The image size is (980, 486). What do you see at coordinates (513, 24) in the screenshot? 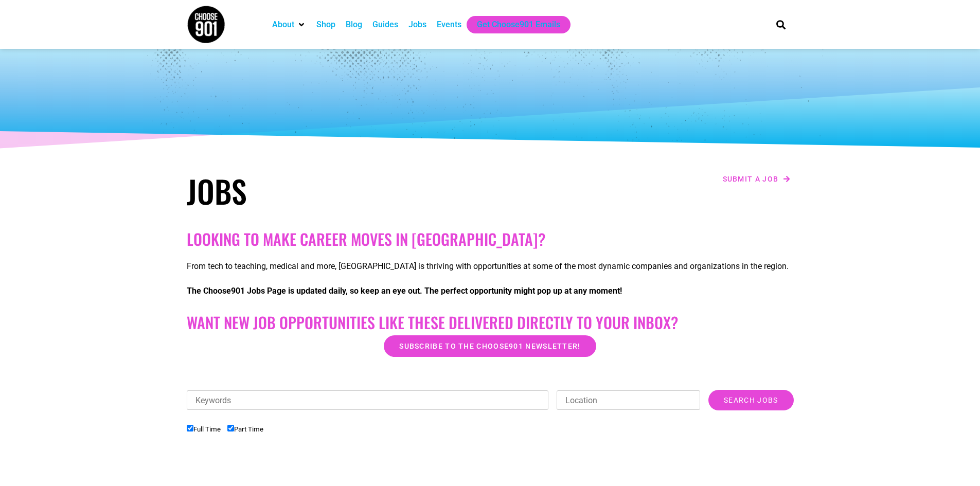
I see `nav: Main nav` at bounding box center [513, 24].